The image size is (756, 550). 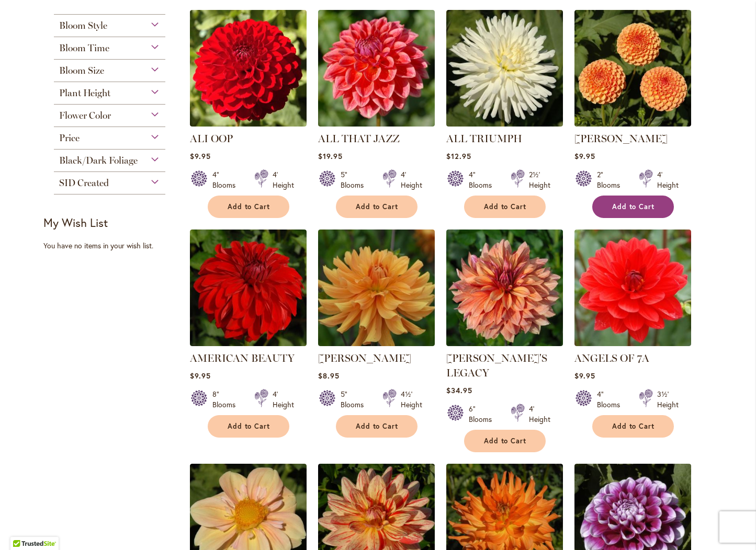 I want to click on div: 6" Blooms, so click(x=484, y=414).